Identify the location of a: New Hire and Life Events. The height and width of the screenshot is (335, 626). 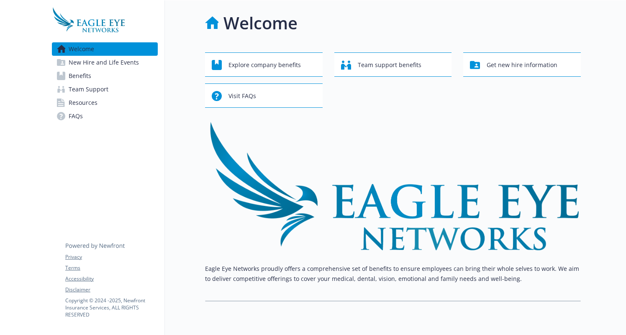
(105, 62).